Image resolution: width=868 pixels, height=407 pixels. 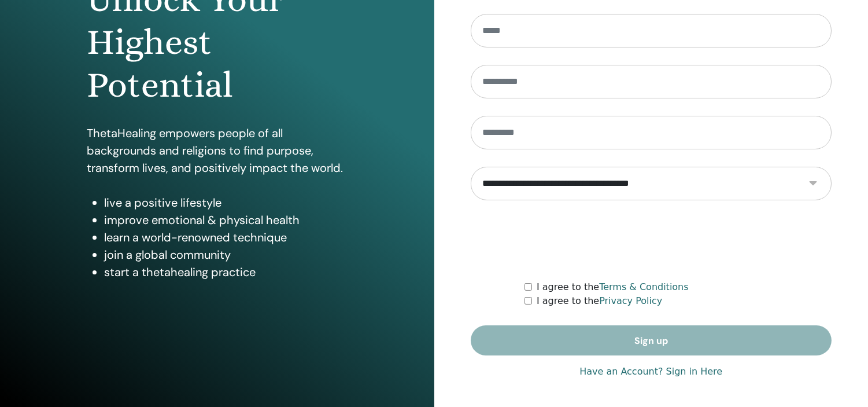 I want to click on li: learn a world-renowned technique, so click(x=226, y=237).